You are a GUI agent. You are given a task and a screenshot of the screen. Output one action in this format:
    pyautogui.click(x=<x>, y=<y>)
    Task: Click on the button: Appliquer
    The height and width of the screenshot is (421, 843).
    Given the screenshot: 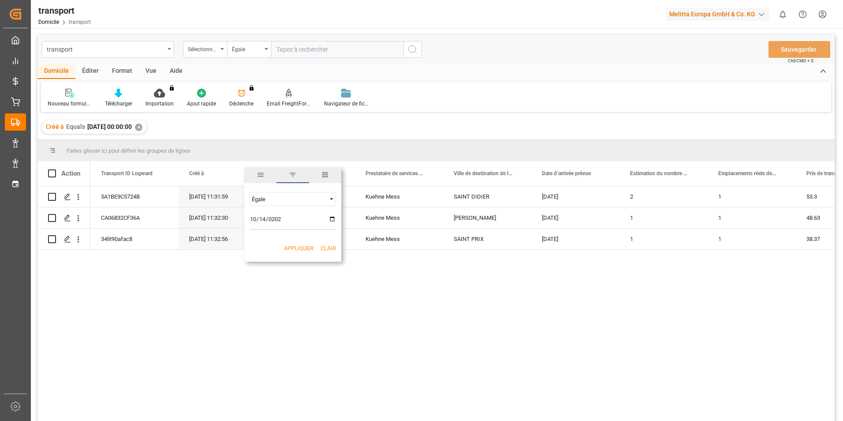 What is the action you would take?
    pyautogui.click(x=298, y=248)
    